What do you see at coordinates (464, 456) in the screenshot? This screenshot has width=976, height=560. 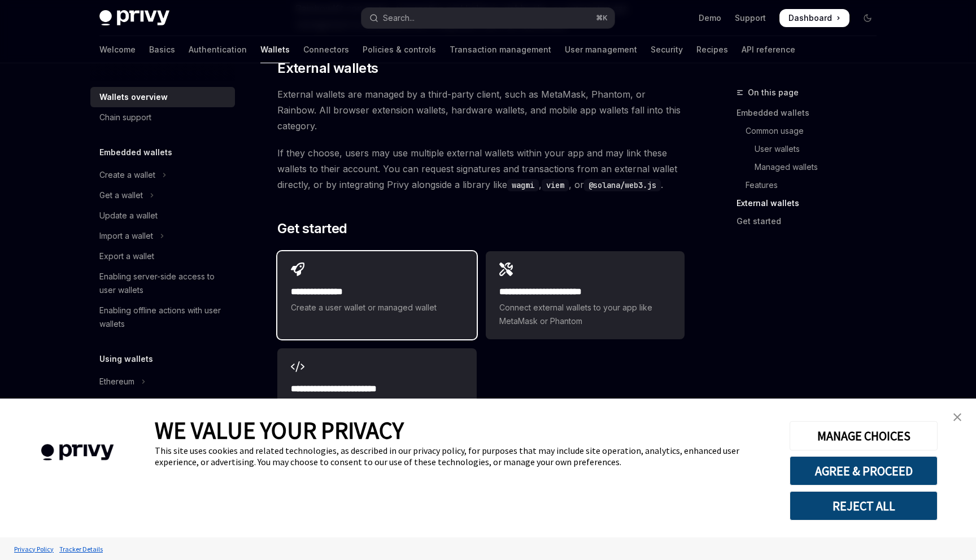 I see `div: This site uses cookies and related technologies, as described in our privacy policy, for purposes...` at bounding box center [464, 456].